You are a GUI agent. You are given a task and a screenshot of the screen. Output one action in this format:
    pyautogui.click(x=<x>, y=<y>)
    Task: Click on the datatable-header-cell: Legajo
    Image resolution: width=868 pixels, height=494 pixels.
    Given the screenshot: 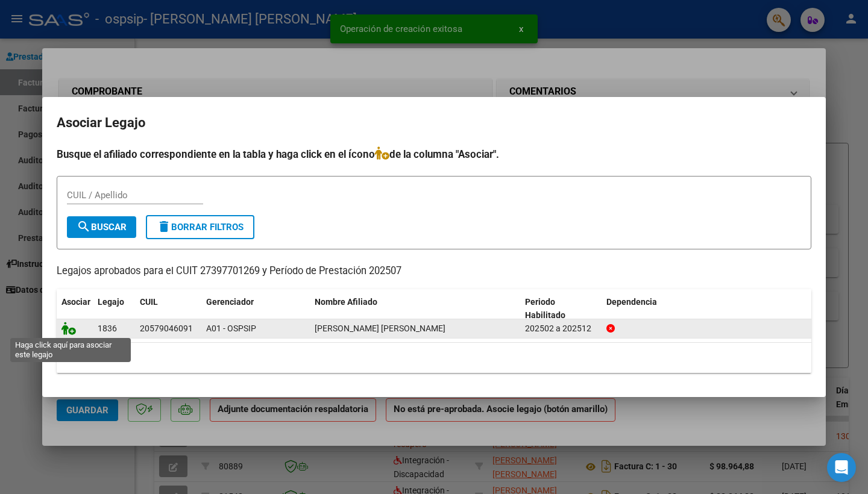 What is the action you would take?
    pyautogui.click(x=114, y=309)
    